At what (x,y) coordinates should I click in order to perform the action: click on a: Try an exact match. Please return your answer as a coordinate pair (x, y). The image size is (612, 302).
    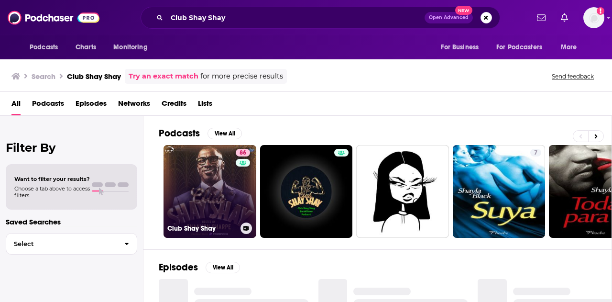
    Looking at the image, I should click on (163, 76).